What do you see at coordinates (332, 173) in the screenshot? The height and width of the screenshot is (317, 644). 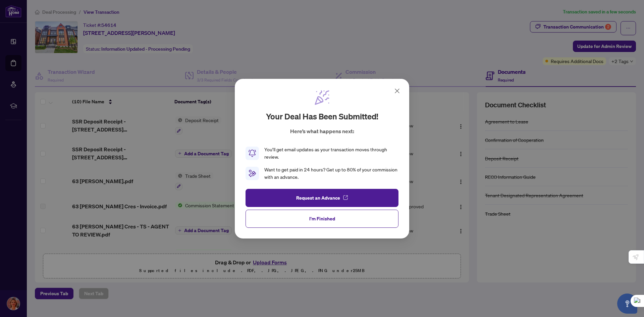 I see `div: Want to get paid in 24 hours? Get up to 80% of your commission with an advance.` at bounding box center [332, 173].